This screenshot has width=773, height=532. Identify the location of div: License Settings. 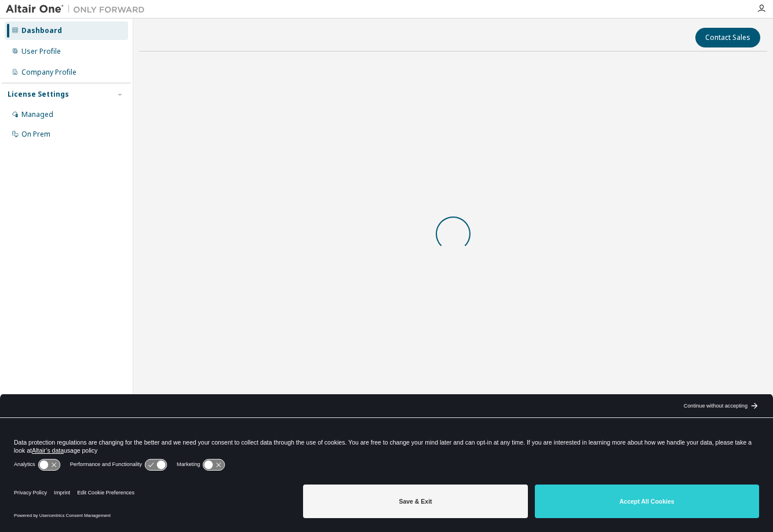
(38, 95).